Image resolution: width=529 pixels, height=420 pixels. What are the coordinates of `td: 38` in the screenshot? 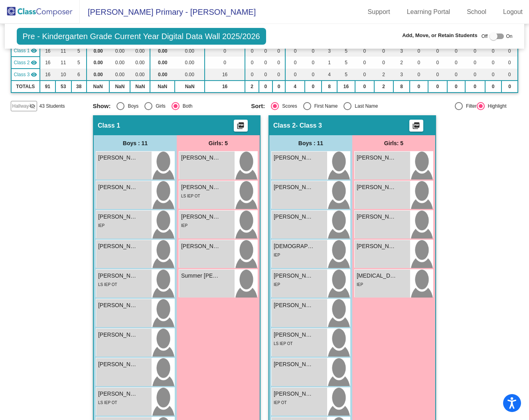 It's located at (79, 87).